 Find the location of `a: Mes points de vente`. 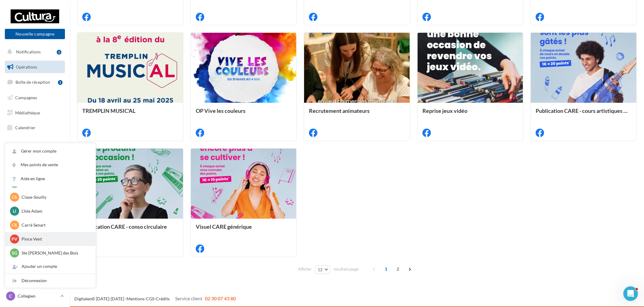

a: Mes points de vente is located at coordinates (51, 165).